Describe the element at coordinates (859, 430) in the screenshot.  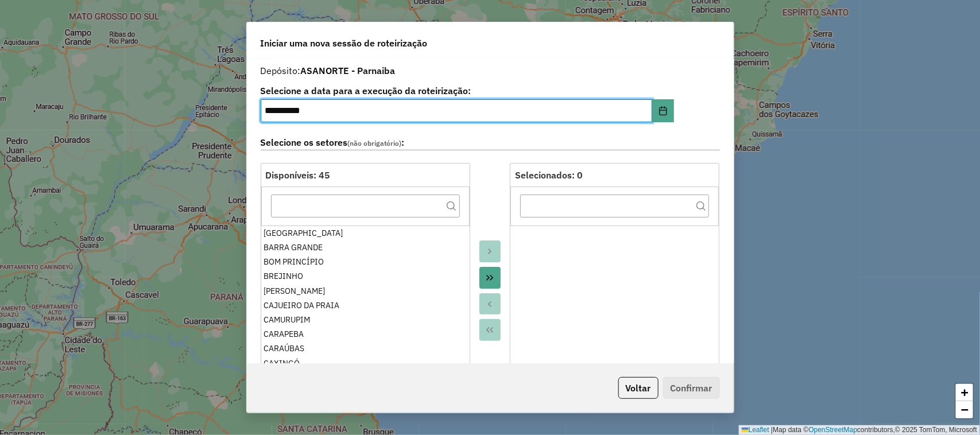
I see `div: Map data © contributors,© 2025 TomTom, Microsoft` at that location.